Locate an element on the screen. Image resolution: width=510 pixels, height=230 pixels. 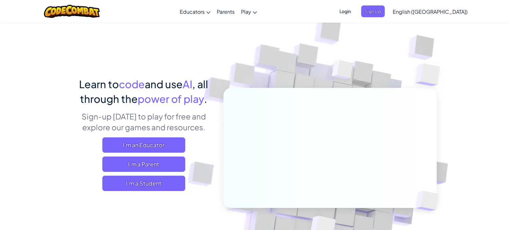
img: CodeCombat logo is located at coordinates (72, 11).